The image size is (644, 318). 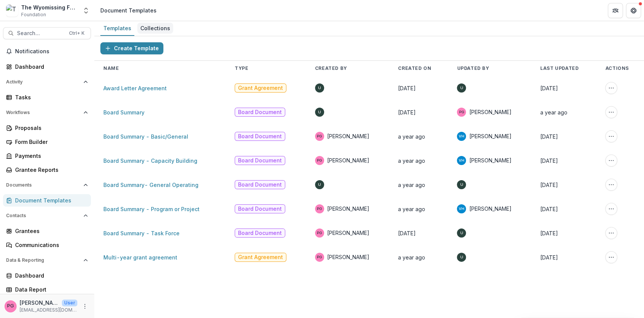 What do you see at coordinates (563, 68) in the screenshot?
I see `th: Last Updated` at bounding box center [563, 68].